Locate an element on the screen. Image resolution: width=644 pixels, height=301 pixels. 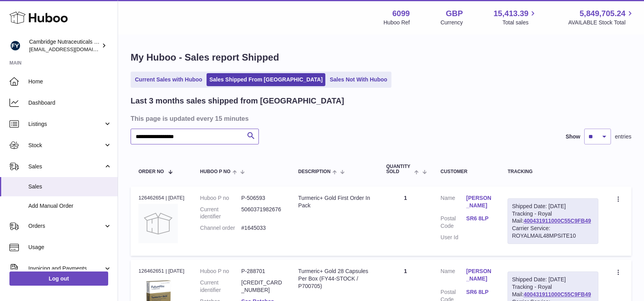
a: Log out is located at coordinates (58, 278).